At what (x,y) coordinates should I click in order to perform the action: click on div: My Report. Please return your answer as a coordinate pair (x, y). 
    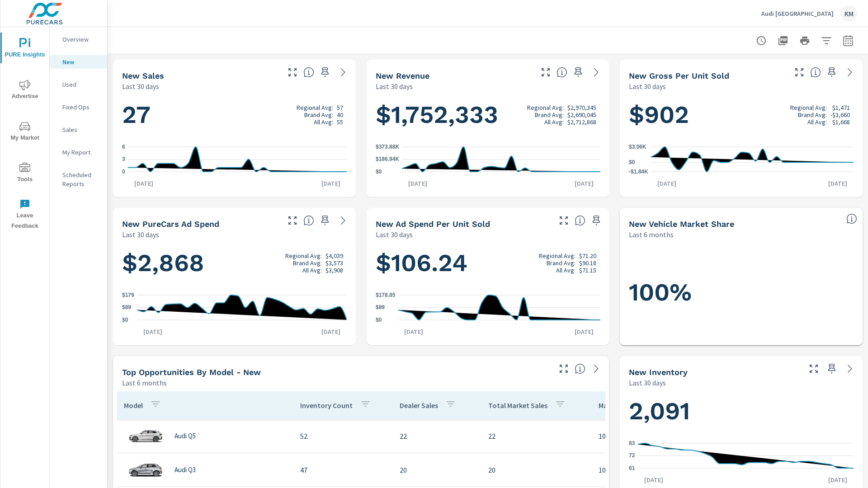
    Looking at the image, I should click on (78, 152).